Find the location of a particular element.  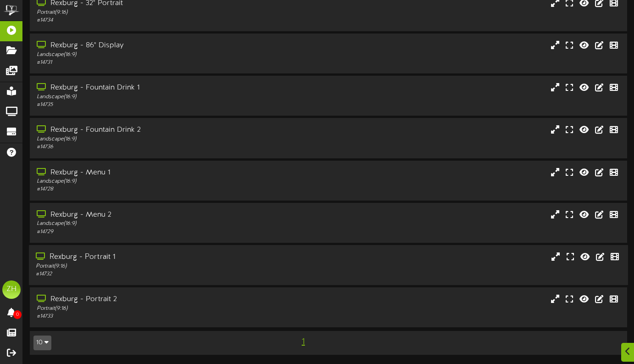

span: 1 is located at coordinates (303, 342).